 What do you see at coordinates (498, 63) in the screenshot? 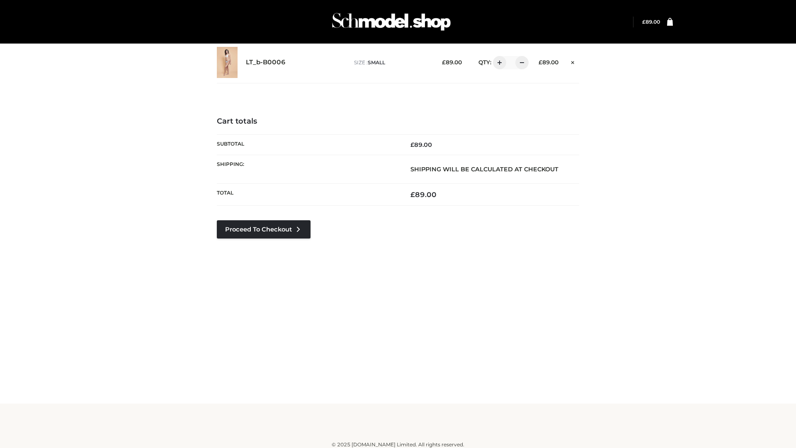
I see `div: QTY:` at bounding box center [498, 63].